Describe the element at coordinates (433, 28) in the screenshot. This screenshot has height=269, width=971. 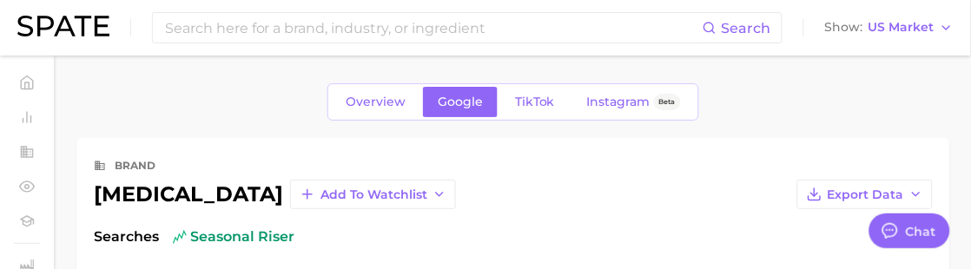
I see `input: Search here for a brand, industry, or ingredient` at that location.